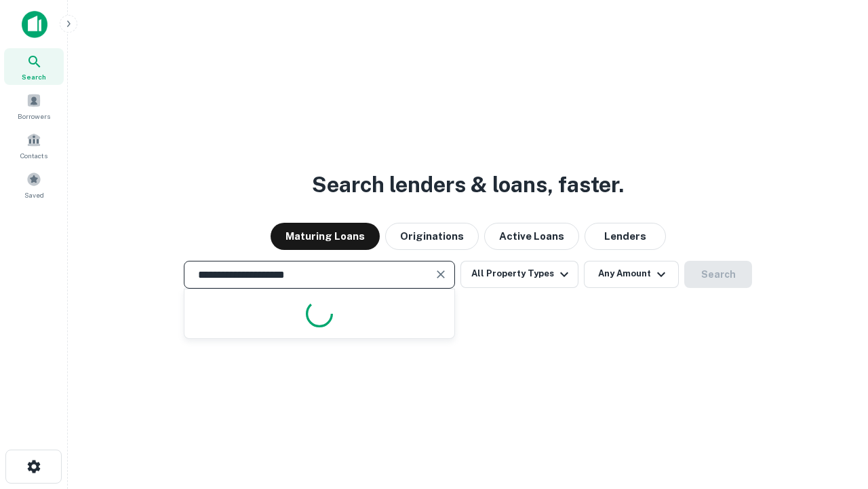  What do you see at coordinates (34, 185) in the screenshot?
I see `a: Saved` at bounding box center [34, 185].